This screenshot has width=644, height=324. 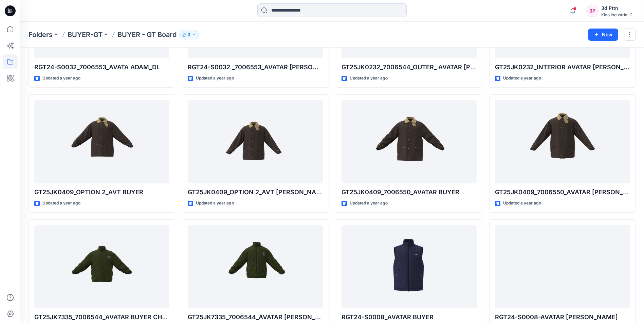 What do you see at coordinates (189, 35) in the screenshot?
I see `p: 3` at bounding box center [189, 35].